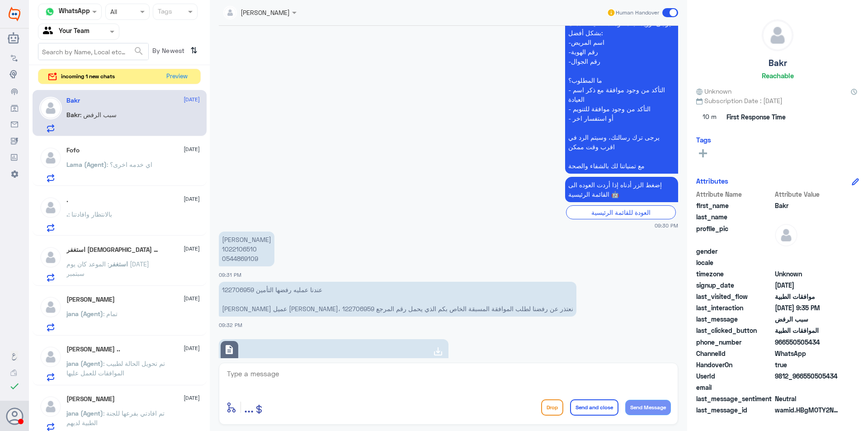  Describe the element at coordinates (756, 117) in the screenshot. I see `span: First Response Time` at that location.